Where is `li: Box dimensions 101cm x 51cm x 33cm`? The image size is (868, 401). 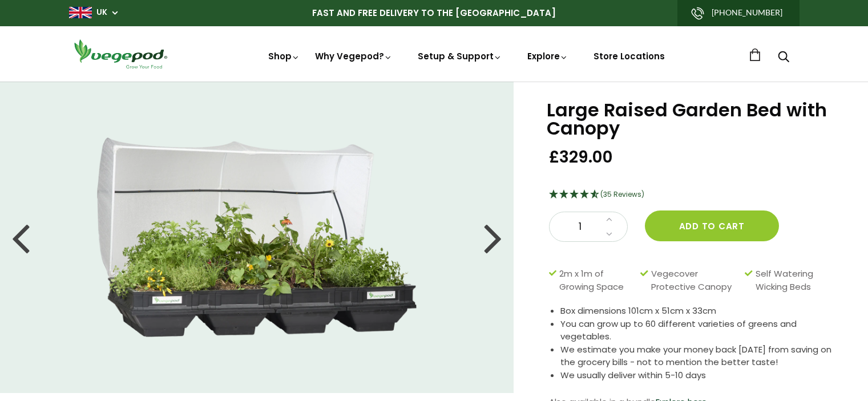 li: Box dimensions 101cm x 51cm x 33cm is located at coordinates (700, 311).